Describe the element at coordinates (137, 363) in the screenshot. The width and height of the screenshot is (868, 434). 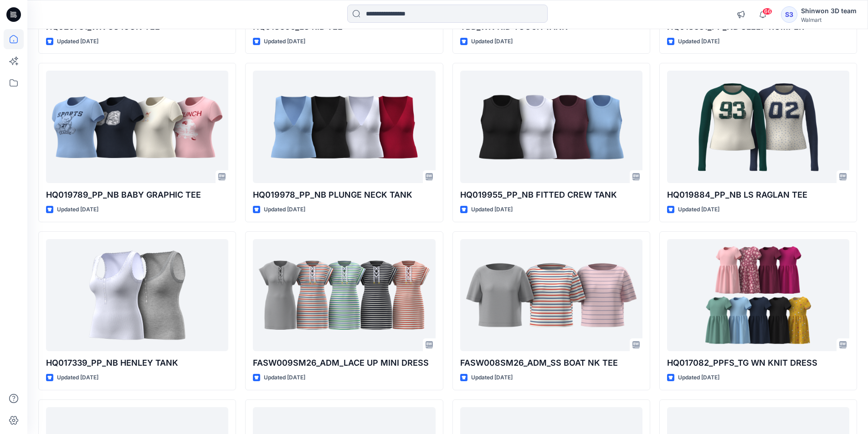
I see `p: HQ017339_PP_NB HENLEY TANK` at that location.